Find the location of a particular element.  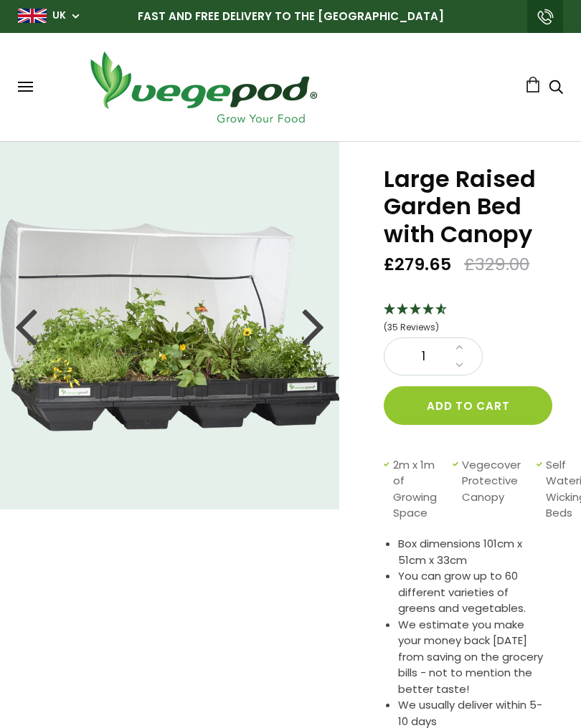

span: 4.69 Stars - 35 Reviews is located at coordinates (411, 327).